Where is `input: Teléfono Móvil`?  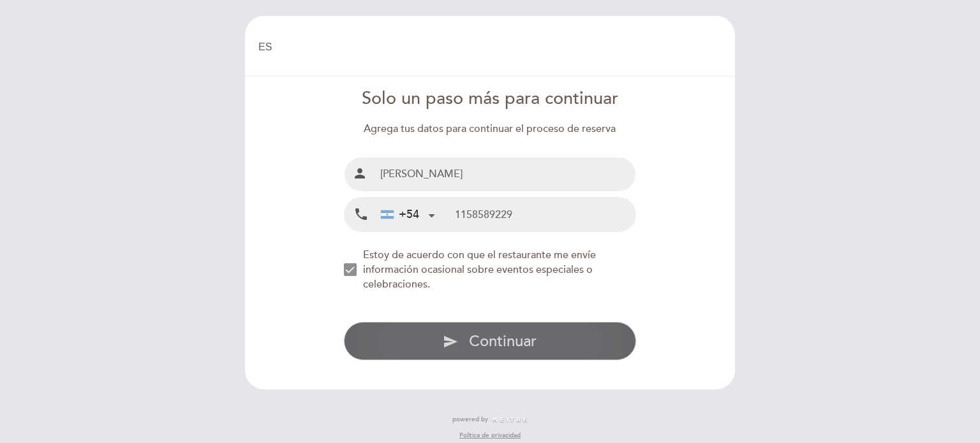 input: Teléfono Móvil is located at coordinates (544, 214).